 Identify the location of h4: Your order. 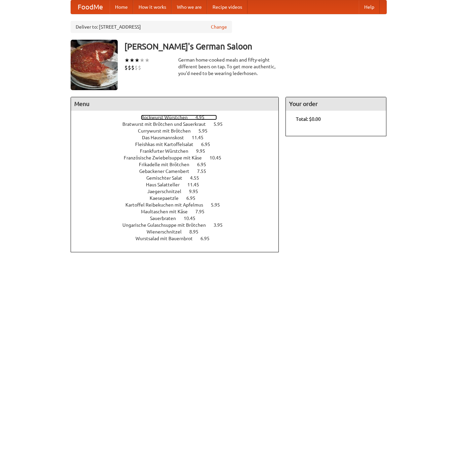
(336, 104).